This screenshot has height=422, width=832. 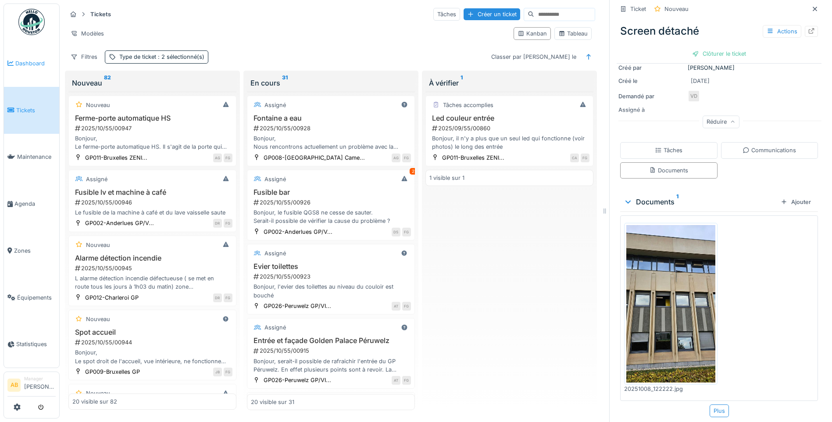 What do you see at coordinates (218, 372) in the screenshot?
I see `div: JB` at bounding box center [218, 372].